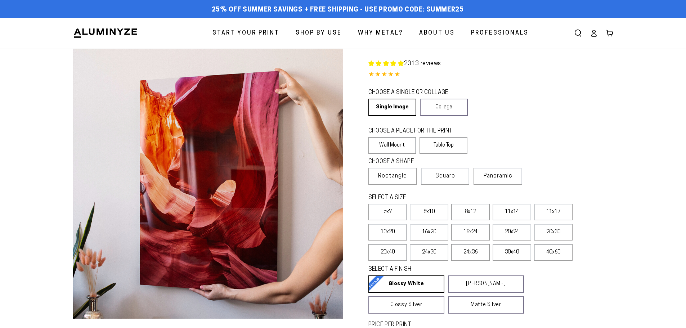 The height and width of the screenshot is (328, 686). I want to click on legend: SELECT A SIZE, so click(440, 198).